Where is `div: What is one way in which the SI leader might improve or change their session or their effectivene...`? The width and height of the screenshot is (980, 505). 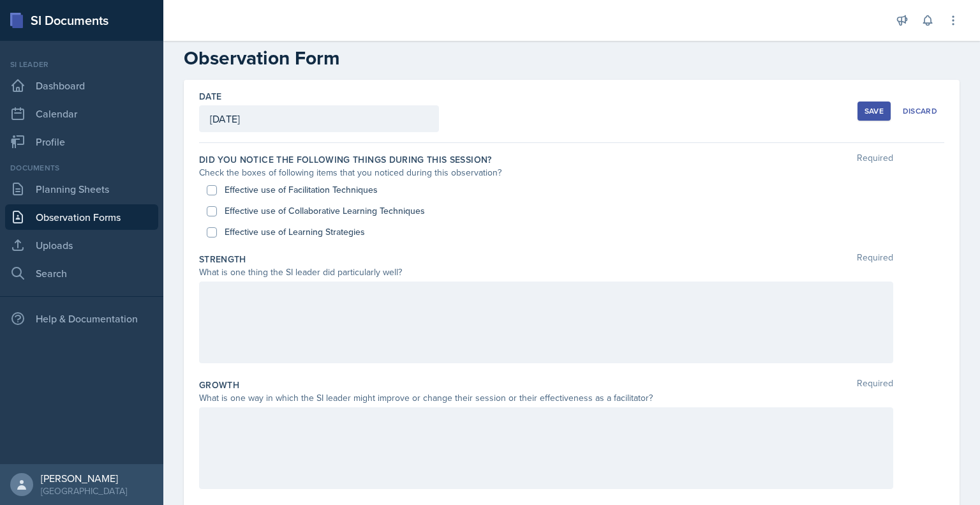
div: What is one way in which the SI leader might improve or change their session or their effectivene... is located at coordinates (546, 397).